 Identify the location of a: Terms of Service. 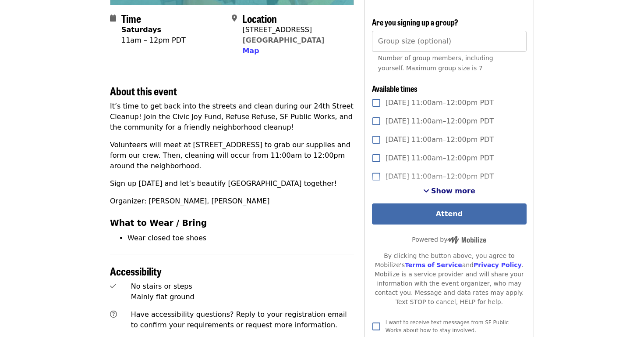
(434, 264).